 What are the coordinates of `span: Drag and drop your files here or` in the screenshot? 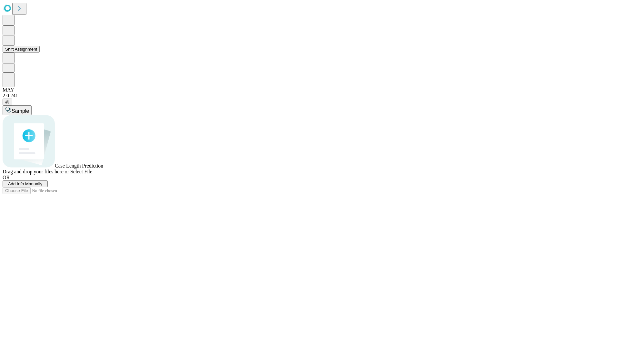 It's located at (36, 172).